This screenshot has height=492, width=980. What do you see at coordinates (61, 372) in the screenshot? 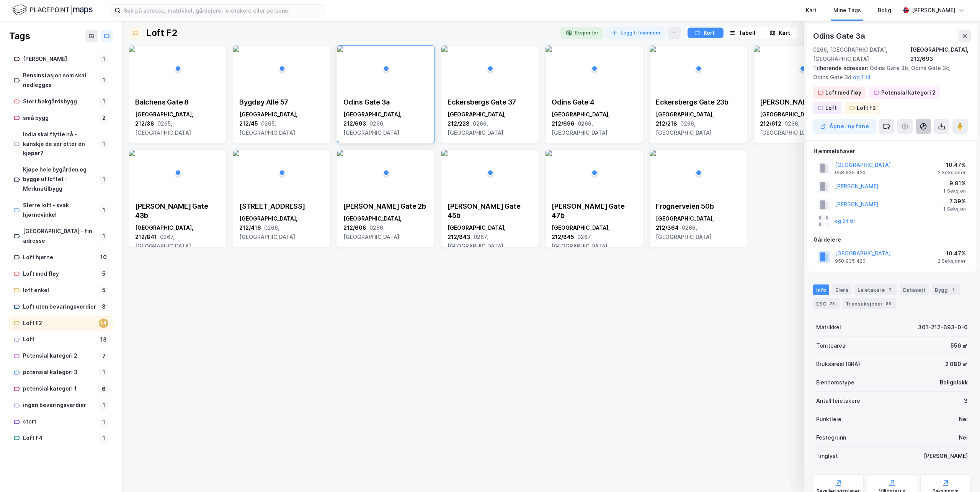
I see `a: potensial kategori 31` at bounding box center [61, 372].